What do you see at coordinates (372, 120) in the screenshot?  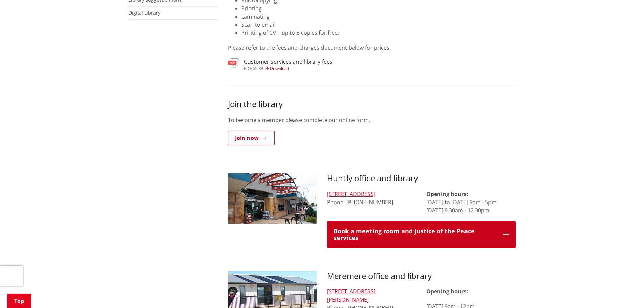 I see `p: To become a member please complete our online form.` at bounding box center [372, 120].